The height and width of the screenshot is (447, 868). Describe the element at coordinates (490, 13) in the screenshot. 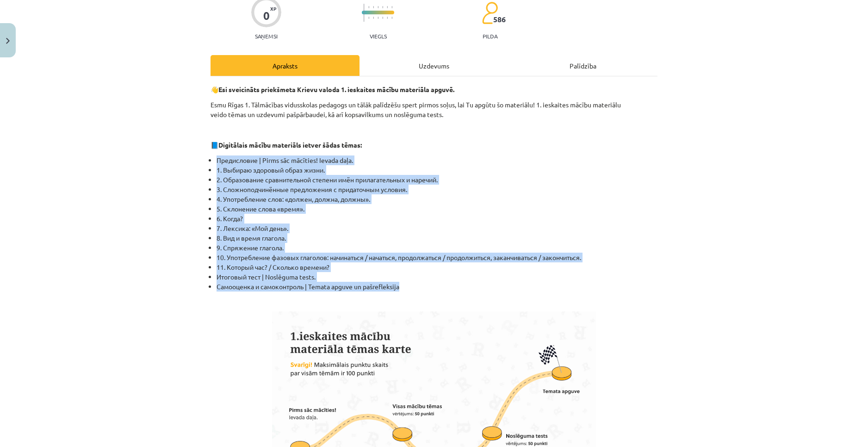

I see `img: students-c634bb4e5e11cddfef0936a35e636f08e4e9abd3cc4e673bd6f9a4125e45ecb1.svg` at that location.